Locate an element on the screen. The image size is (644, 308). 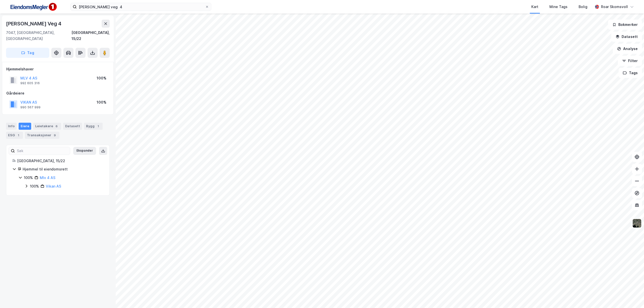
div: Kontrollprogram for chat is located at coordinates (631, 296).